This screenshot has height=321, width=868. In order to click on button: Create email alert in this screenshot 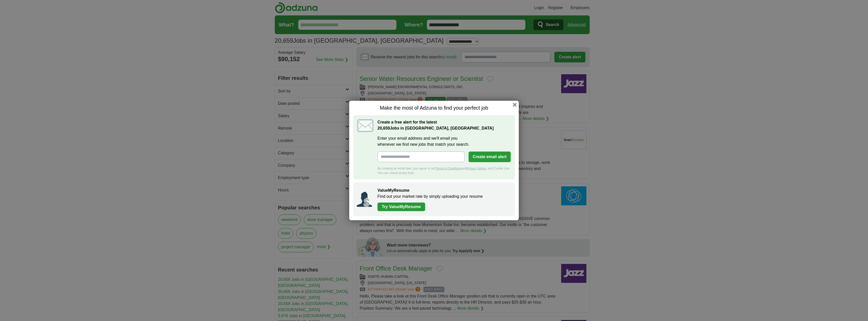, I will do `click(490, 157)`.